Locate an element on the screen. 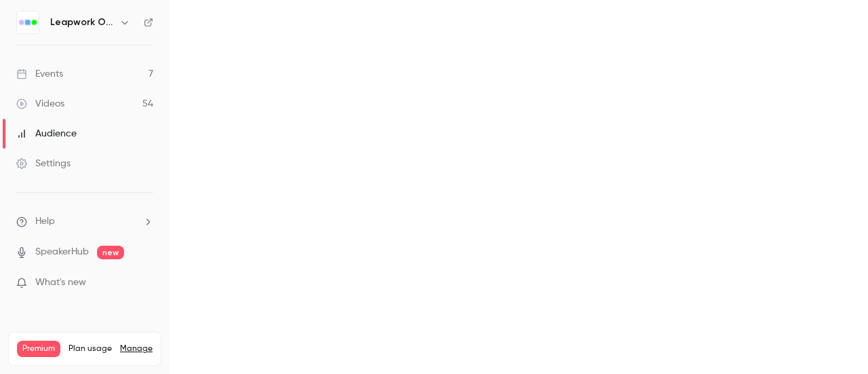  span: new is located at coordinates (111, 253).